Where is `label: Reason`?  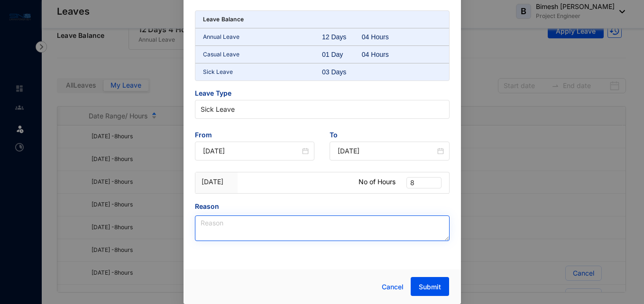 label: Reason is located at coordinates (210, 207).